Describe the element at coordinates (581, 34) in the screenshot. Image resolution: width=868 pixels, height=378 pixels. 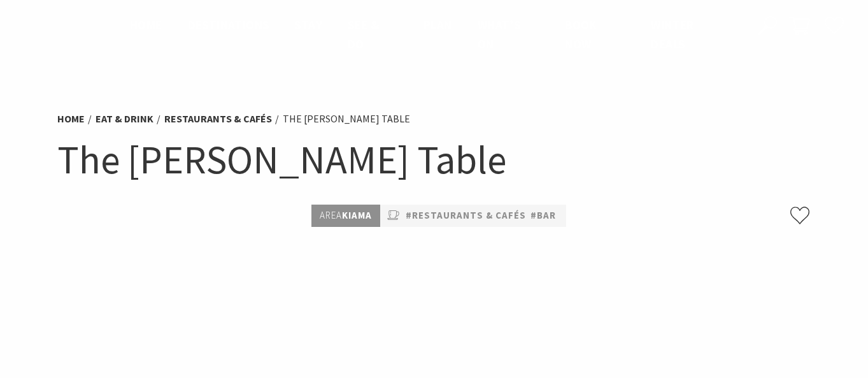
I see `span: Book now` at that location.